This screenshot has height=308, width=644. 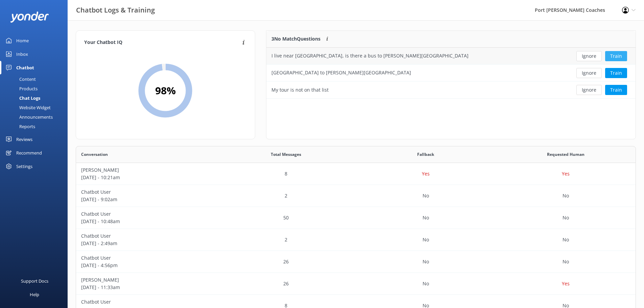 What do you see at coordinates (36, 108) in the screenshot?
I see `a: Website Widget` at bounding box center [36, 108].